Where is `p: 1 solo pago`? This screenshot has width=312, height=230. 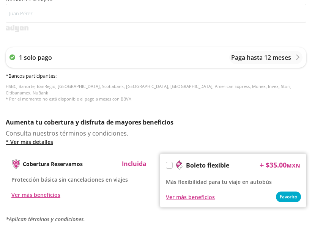 p: 1 solo pago is located at coordinates (35, 57).